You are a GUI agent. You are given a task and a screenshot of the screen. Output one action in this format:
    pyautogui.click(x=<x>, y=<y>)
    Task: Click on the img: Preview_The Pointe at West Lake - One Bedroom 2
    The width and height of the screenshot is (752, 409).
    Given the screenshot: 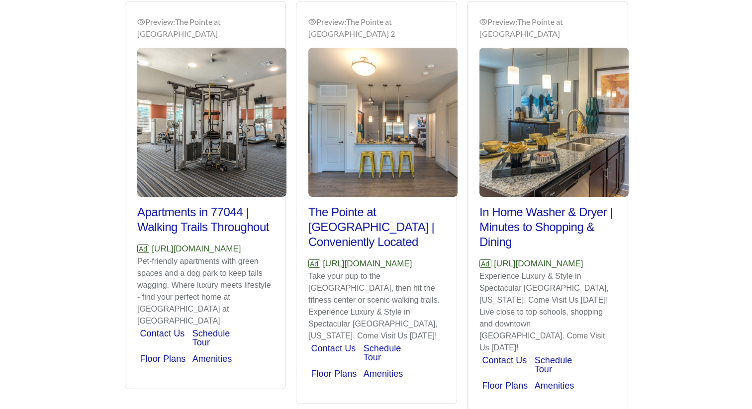 What is the action you would take?
    pyautogui.click(x=383, y=122)
    